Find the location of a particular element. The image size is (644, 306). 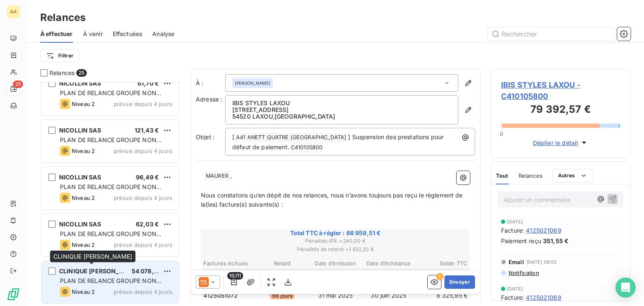

span: 62,03 € is located at coordinates (147, 224).